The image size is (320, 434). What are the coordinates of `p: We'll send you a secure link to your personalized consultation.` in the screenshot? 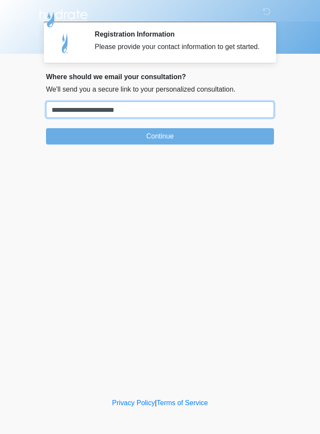 It's located at (160, 90).